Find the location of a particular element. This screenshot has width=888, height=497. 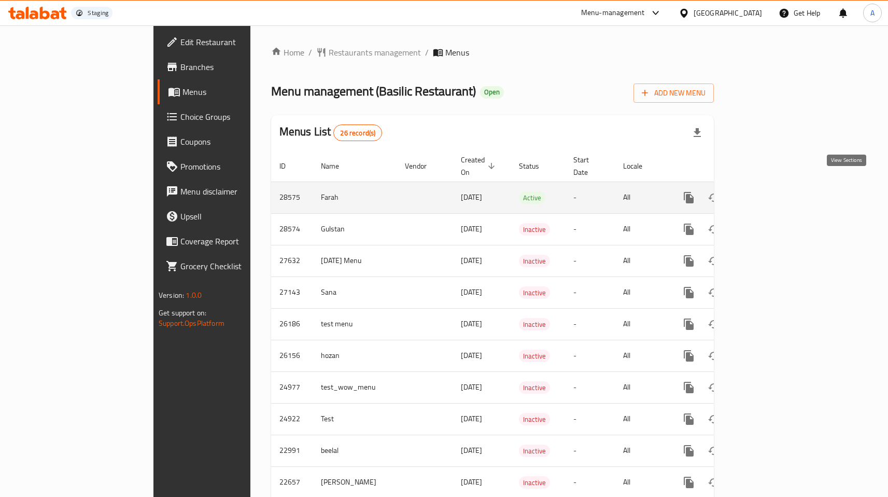

div: Total records count is located at coordinates (358, 133).